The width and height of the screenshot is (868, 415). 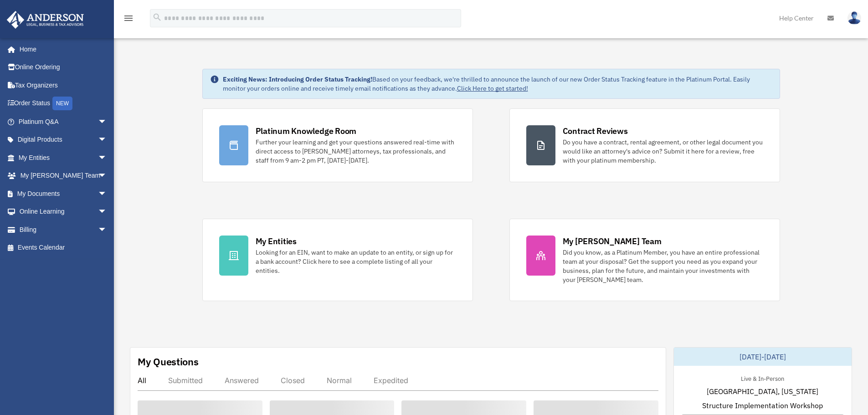 I want to click on a: My Entitiesarrow_drop_down, so click(x=63, y=158).